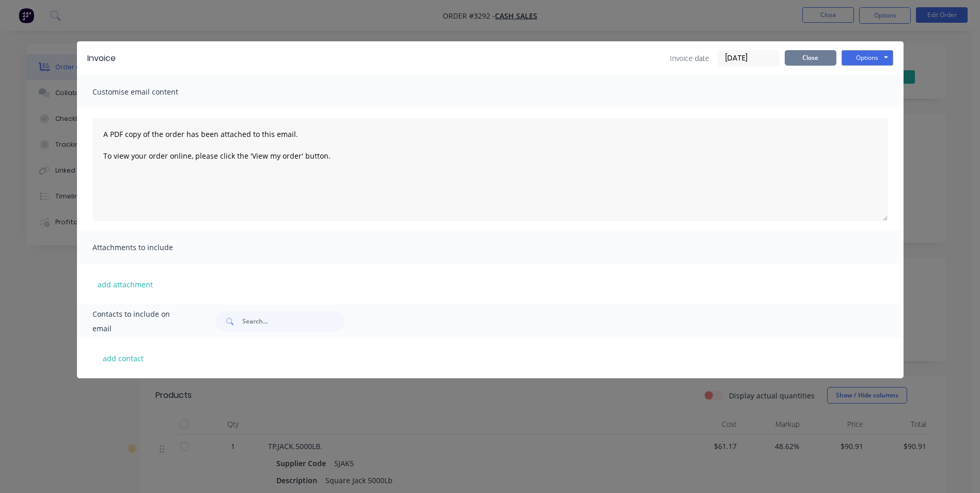  Describe the element at coordinates (125, 284) in the screenshot. I see `button: add attachment` at that location.